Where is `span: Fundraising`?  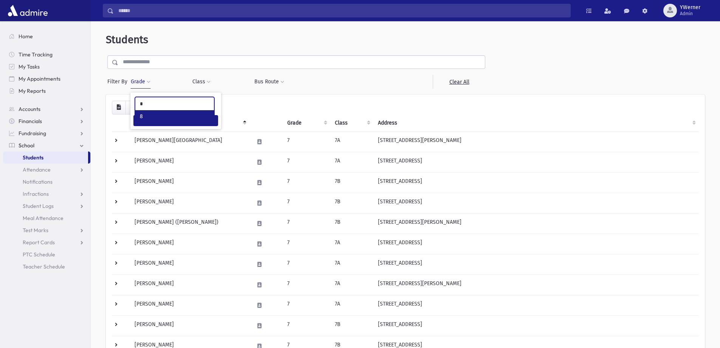
span: Fundraising is located at coordinates (32, 133).